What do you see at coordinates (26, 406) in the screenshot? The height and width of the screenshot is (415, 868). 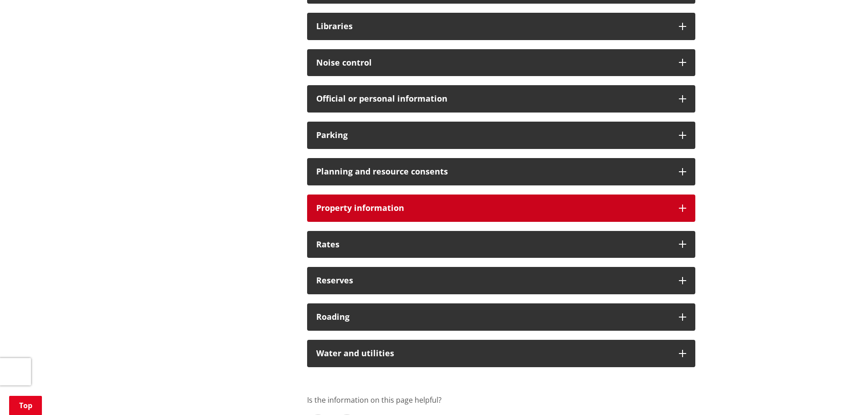 I see `a: Top` at bounding box center [26, 406].